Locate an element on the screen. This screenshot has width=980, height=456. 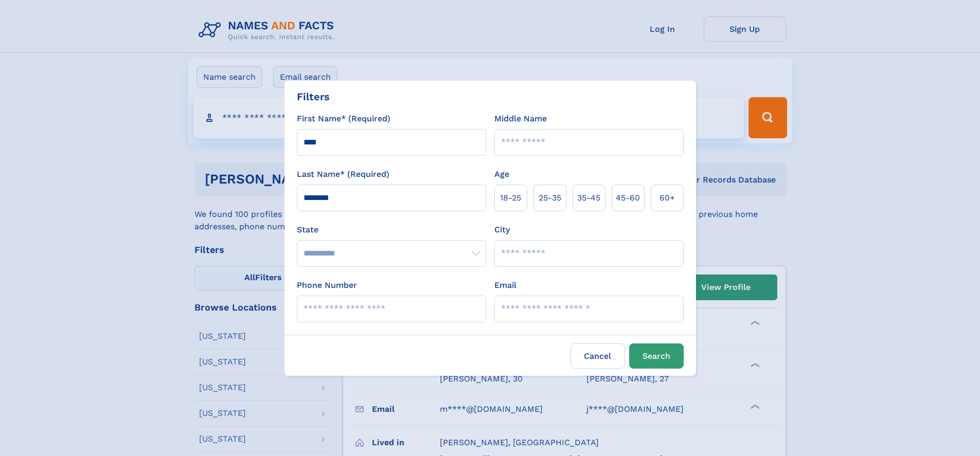
label: Phone Number is located at coordinates (326, 286).